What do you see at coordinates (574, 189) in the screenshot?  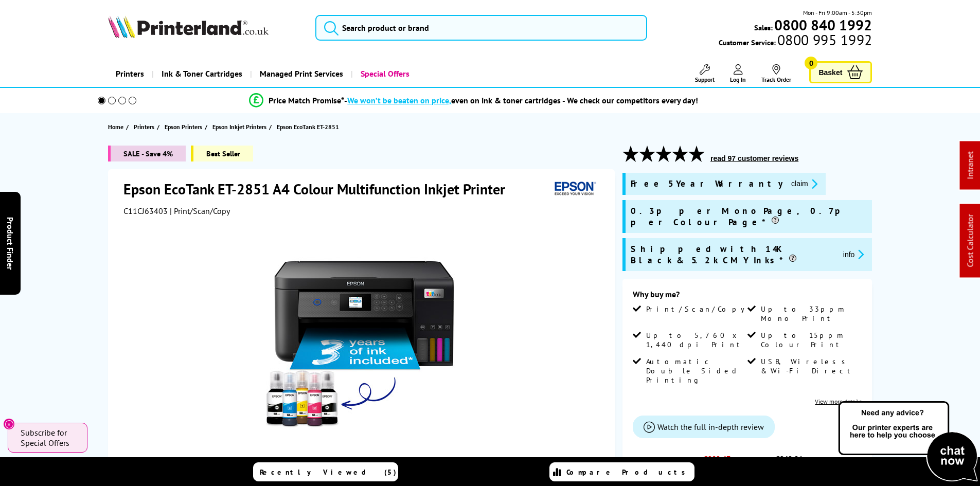 I see `img: Epson` at bounding box center [574, 189].